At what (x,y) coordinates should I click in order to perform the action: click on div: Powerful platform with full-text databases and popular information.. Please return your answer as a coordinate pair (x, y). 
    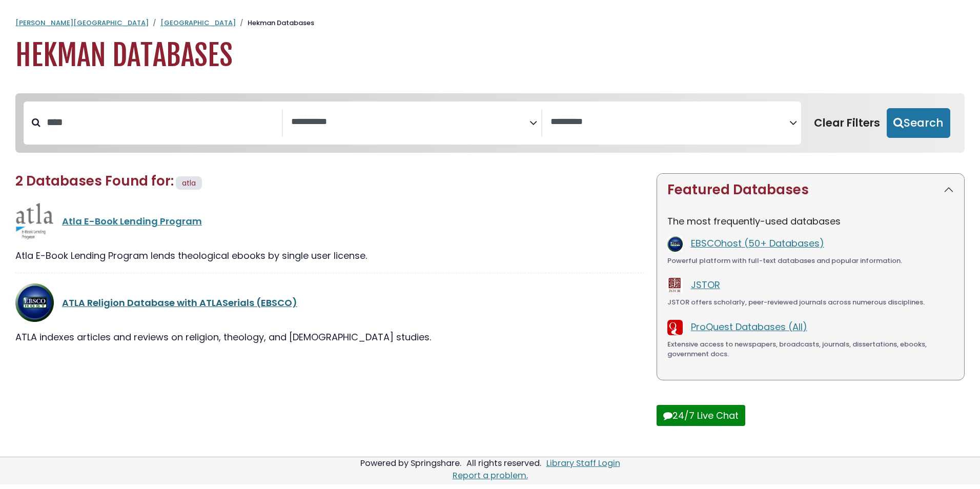
    Looking at the image, I should click on (810, 261).